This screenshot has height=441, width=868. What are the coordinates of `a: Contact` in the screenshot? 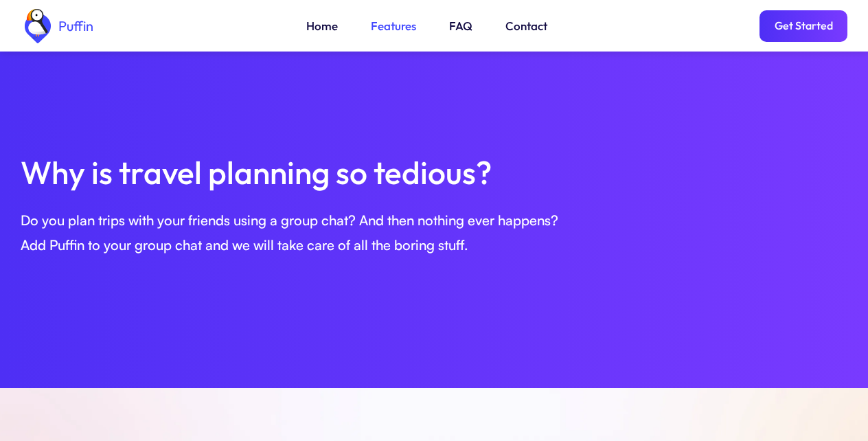 It's located at (526, 26).